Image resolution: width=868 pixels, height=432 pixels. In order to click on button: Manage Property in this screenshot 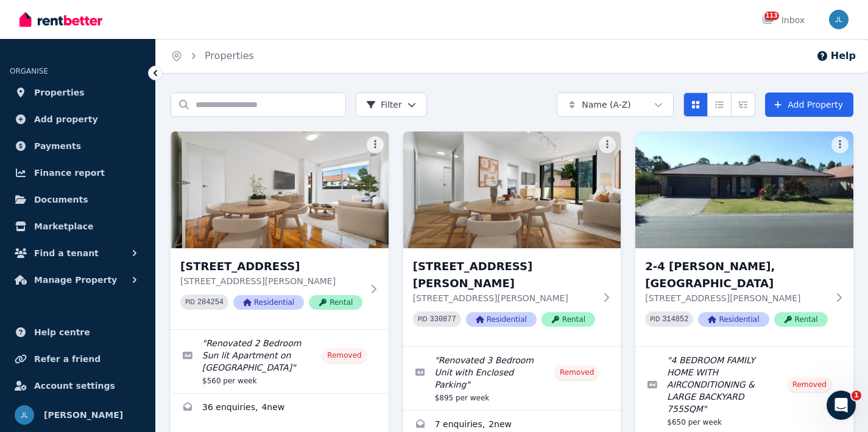, I will do `click(78, 280)`.